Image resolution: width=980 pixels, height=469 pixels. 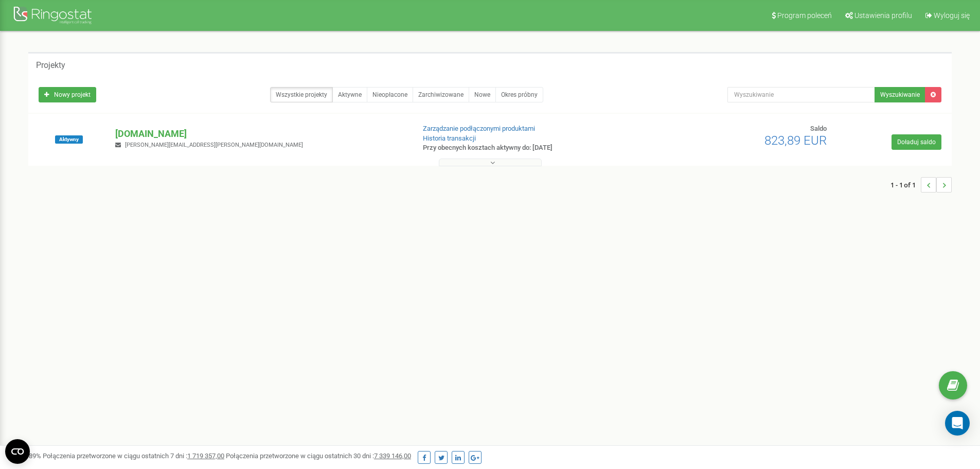 What do you see at coordinates (206, 455) in the screenshot?
I see `u: 1 719 357,00` at bounding box center [206, 455].